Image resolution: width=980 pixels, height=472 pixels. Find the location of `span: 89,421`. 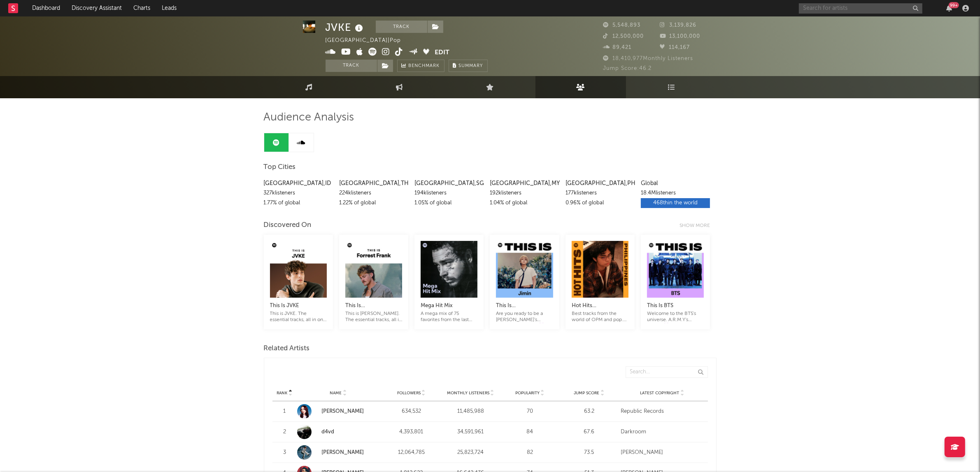

span: 89,421 is located at coordinates (617, 47).